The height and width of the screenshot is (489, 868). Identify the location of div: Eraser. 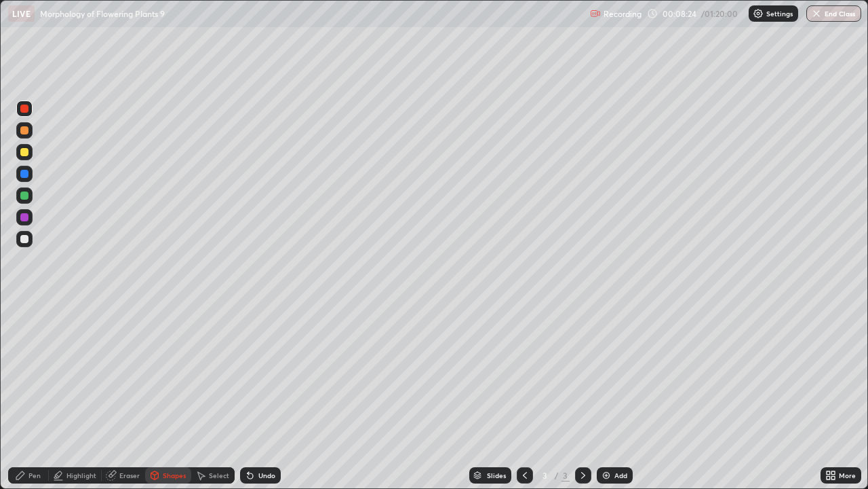
(130, 475).